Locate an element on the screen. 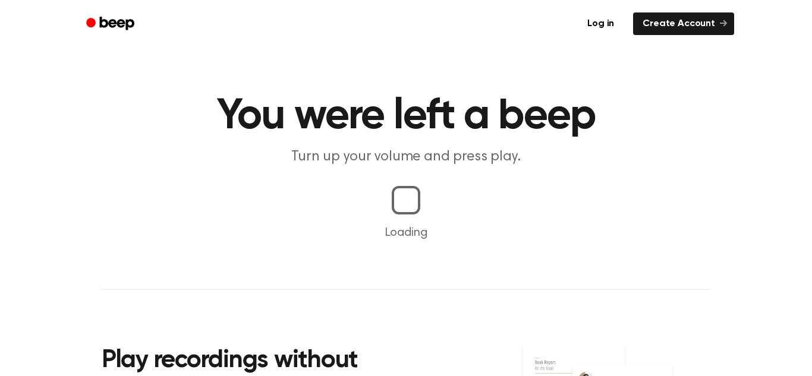 This screenshot has height=376, width=812. h1: You were left a beep is located at coordinates (406, 117).